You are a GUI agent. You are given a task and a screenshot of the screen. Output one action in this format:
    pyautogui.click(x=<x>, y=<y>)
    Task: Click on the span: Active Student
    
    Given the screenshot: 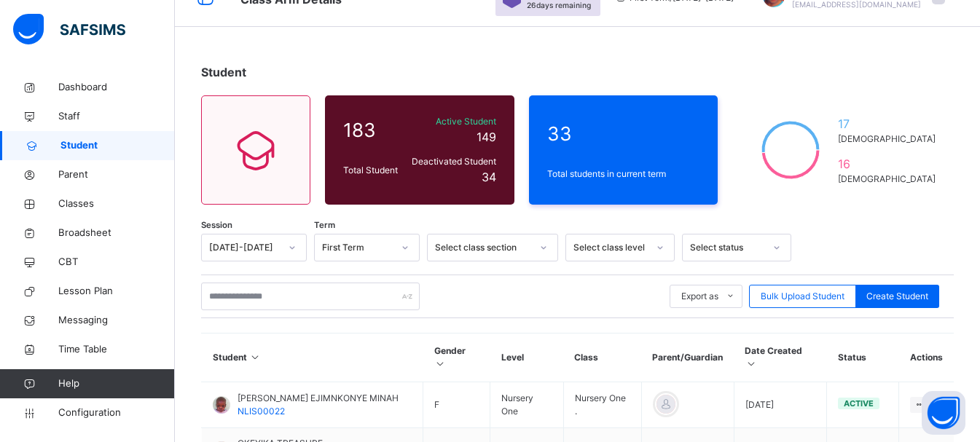 What is the action you would take?
    pyautogui.click(x=453, y=122)
    